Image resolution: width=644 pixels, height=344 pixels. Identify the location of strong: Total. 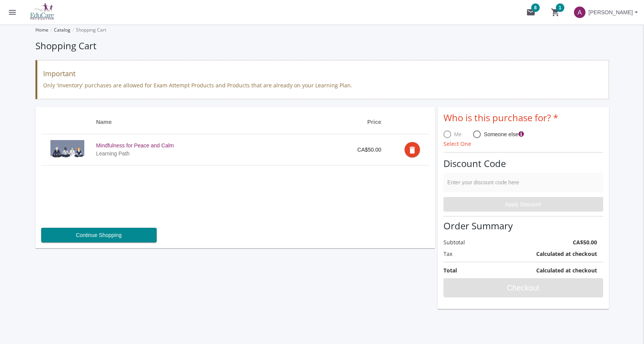
(450, 270).